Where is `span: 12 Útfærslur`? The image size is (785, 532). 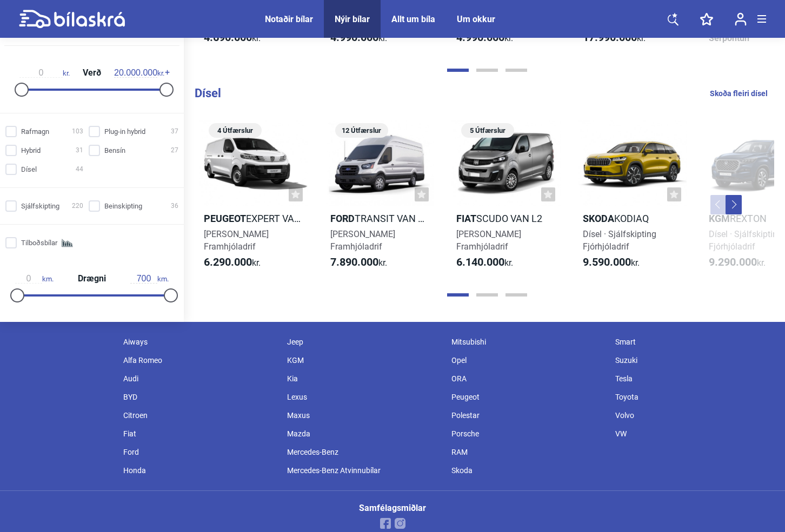 span: 12 Útfærslur is located at coordinates (361, 130).